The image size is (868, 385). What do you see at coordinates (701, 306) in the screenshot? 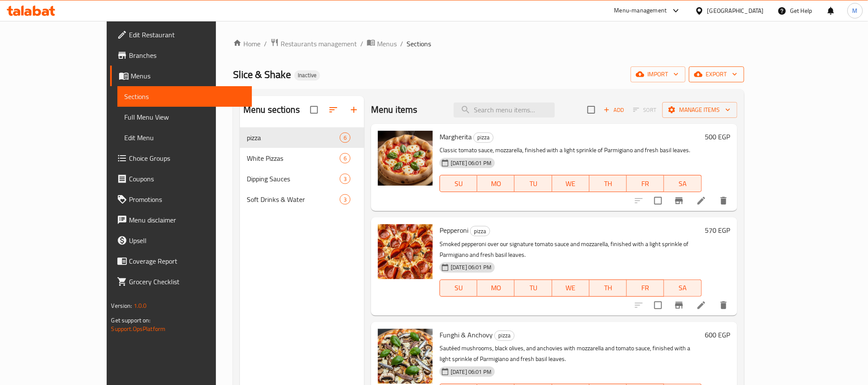
I see `a: Edit menu item` at bounding box center [701, 306].